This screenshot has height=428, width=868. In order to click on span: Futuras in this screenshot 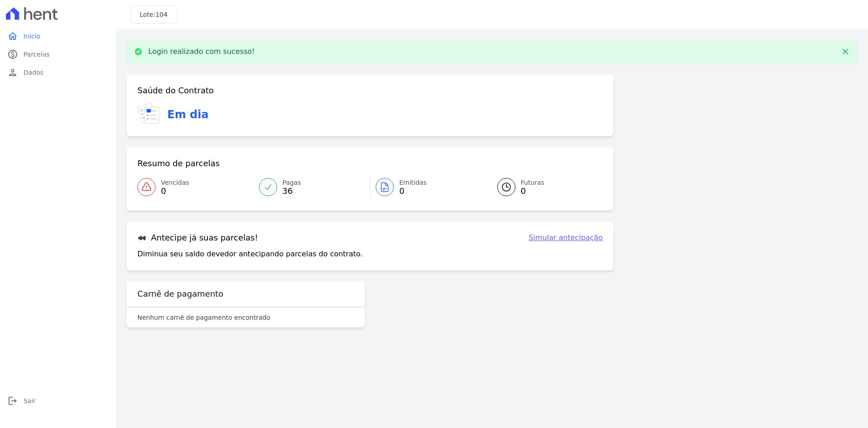, I will do `click(533, 182)`.